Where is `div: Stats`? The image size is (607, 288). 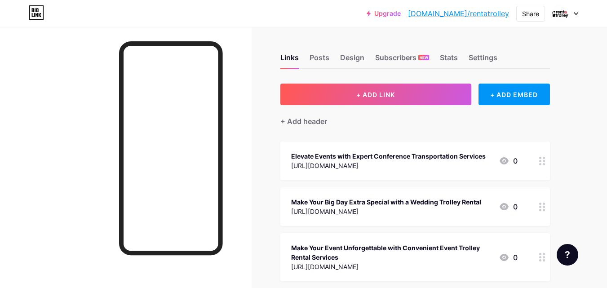 div: Stats is located at coordinates (449, 60).